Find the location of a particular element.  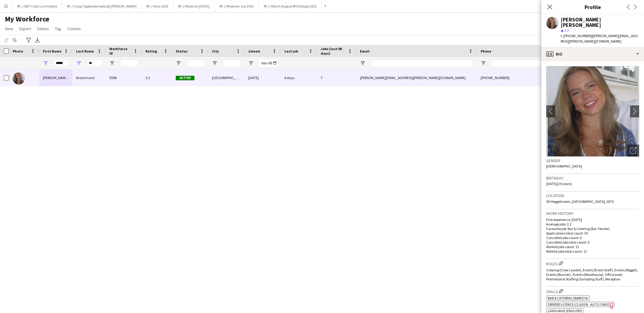

span: Phone is located at coordinates (486, 51).